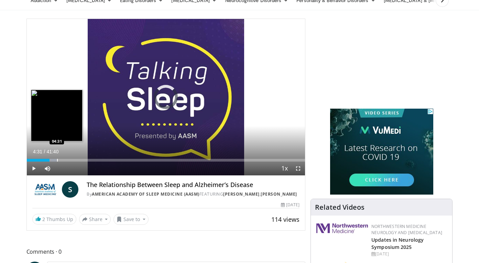 The width and height of the screenshot is (479, 263). Describe the element at coordinates (70, 190) in the screenshot. I see `a: S` at that location.